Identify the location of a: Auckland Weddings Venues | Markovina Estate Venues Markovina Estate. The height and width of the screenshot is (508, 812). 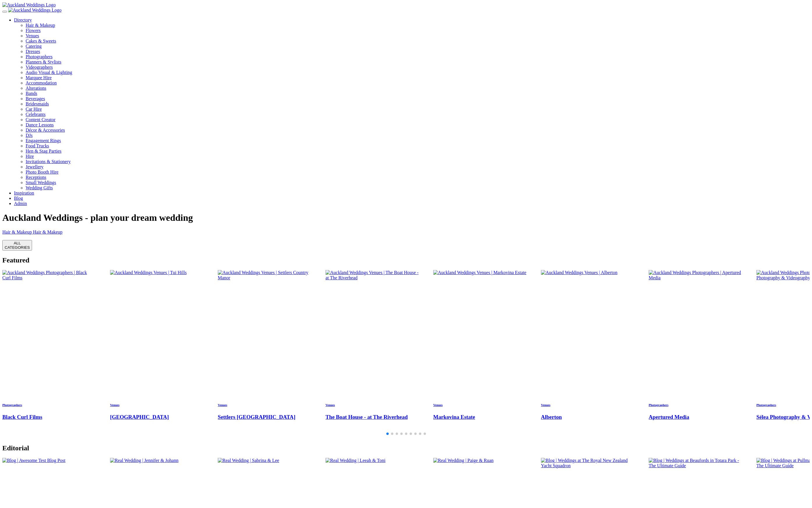
(480, 345).